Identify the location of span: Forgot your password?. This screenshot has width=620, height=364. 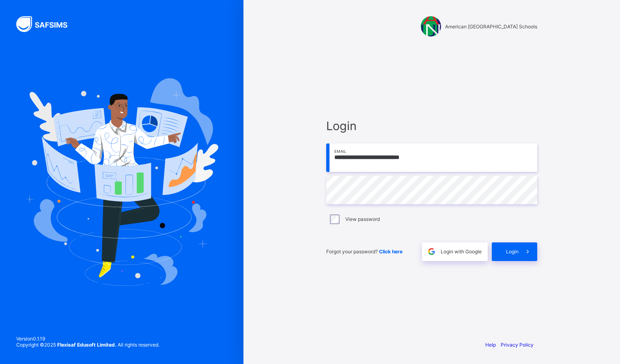
(364, 251).